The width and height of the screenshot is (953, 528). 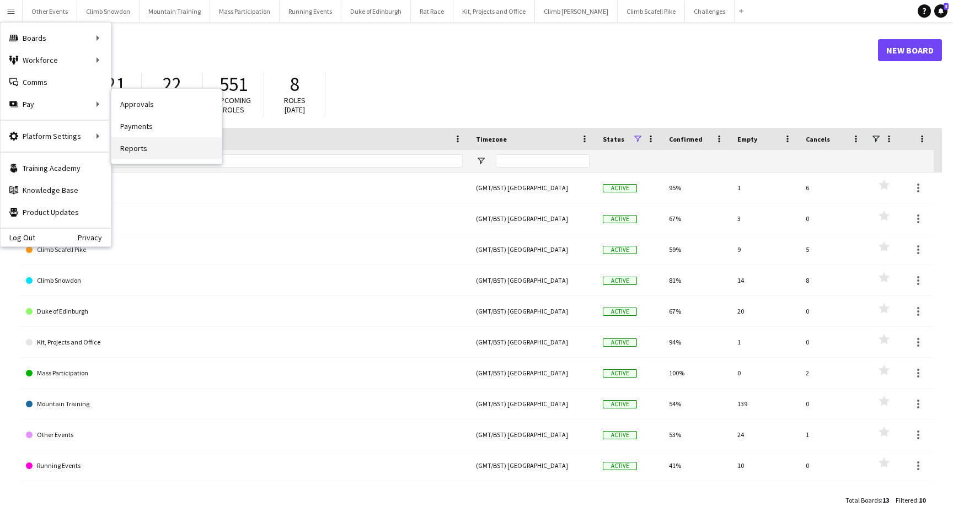 I want to click on button: Climb Snowdon, so click(x=108, y=11).